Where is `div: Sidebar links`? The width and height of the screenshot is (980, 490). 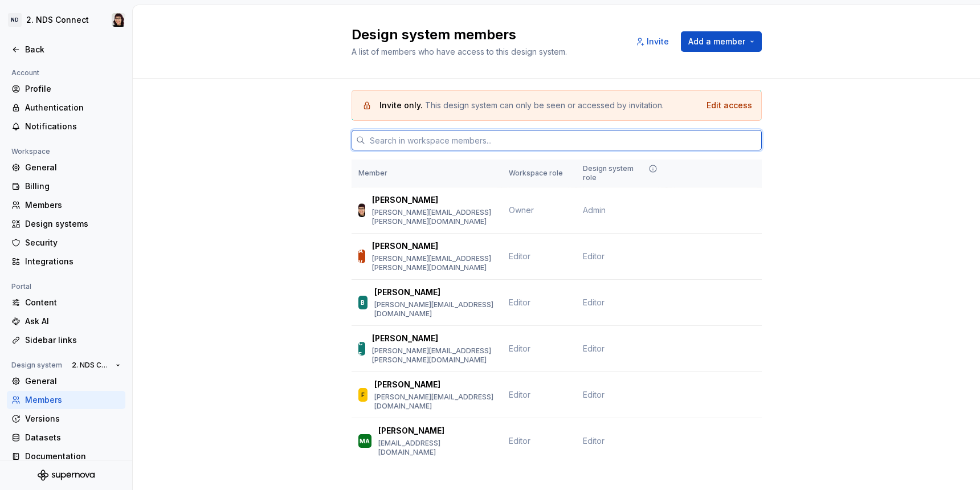 div: Sidebar links is located at coordinates (73, 340).